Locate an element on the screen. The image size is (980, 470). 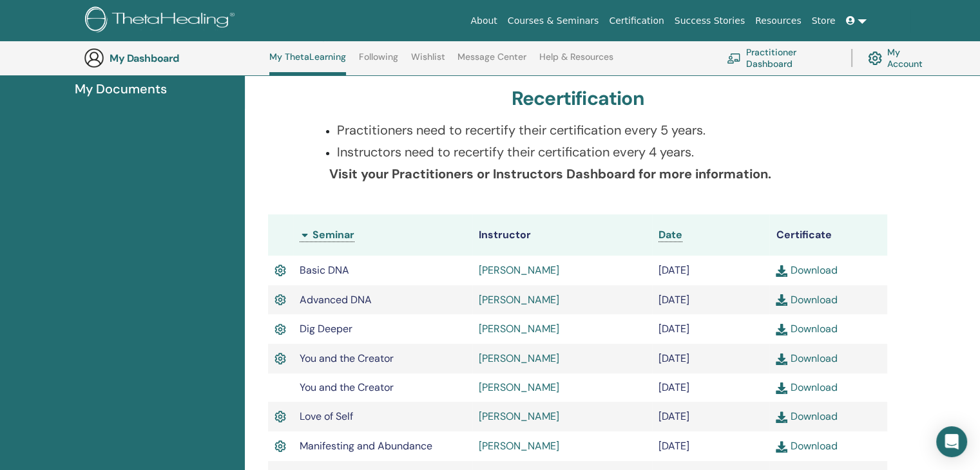
a: Practitioner Dashboard is located at coordinates (781, 58).